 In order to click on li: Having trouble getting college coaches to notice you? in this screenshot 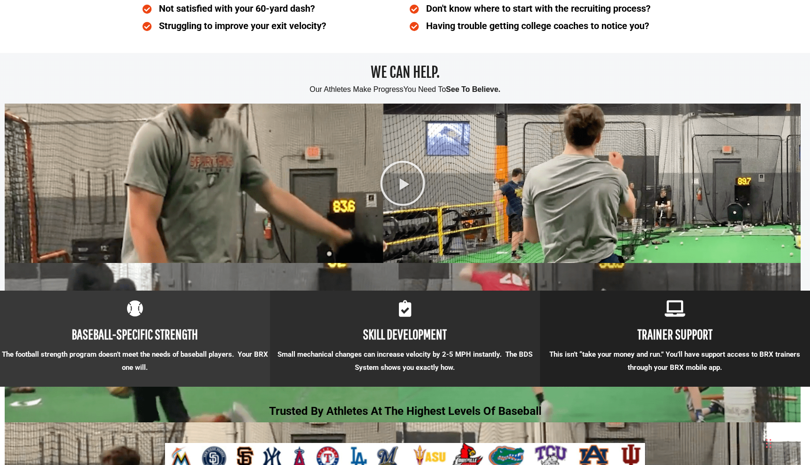, I will do `click(539, 26)`.